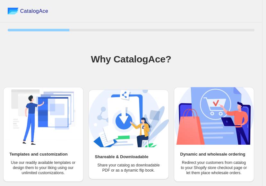  What do you see at coordinates (129, 168) in the screenshot?
I see `p: Share your catalog as downloadable PDF or as a dynamic flip book.` at bounding box center [129, 168].